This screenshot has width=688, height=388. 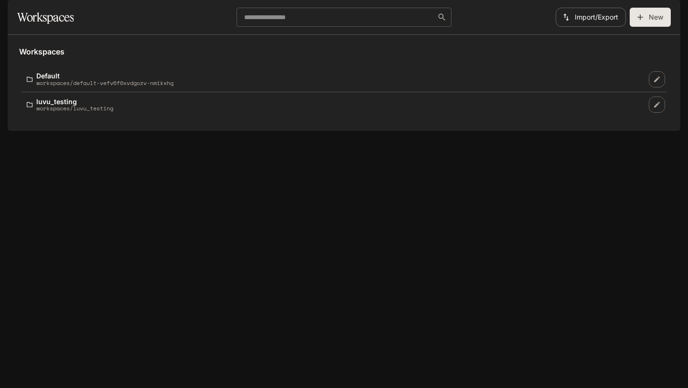 I want to click on p: Default, so click(x=105, y=75).